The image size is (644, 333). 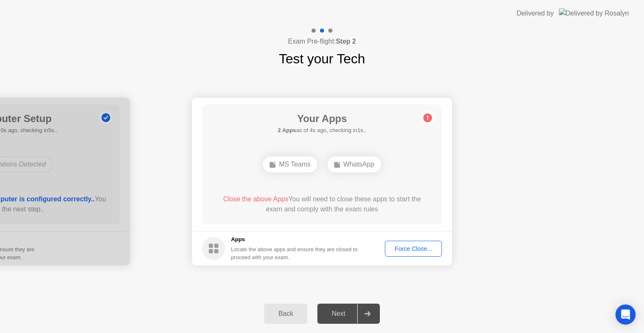 I want to click on div: Delivered by, so click(x=535, y=13).